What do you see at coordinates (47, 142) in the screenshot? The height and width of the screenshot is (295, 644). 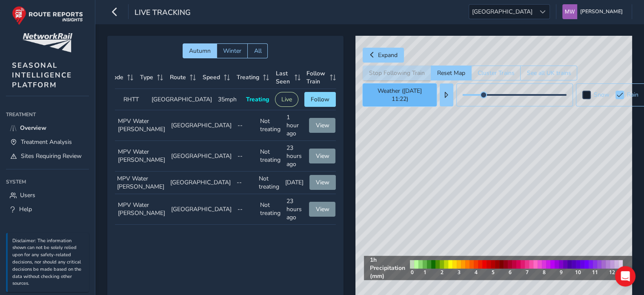 I see `a: Treatment Analysis` at bounding box center [47, 142].